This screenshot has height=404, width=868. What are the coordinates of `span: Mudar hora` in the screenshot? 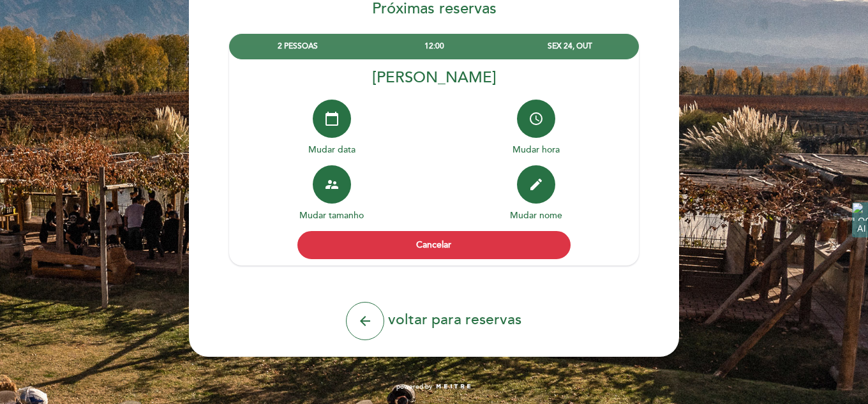 It's located at (536, 149).